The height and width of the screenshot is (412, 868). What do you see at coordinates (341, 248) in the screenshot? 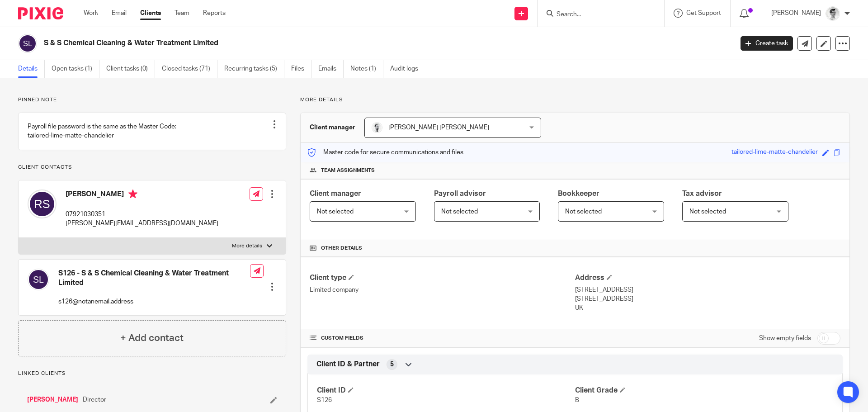
I see `span: Other details` at bounding box center [341, 248].